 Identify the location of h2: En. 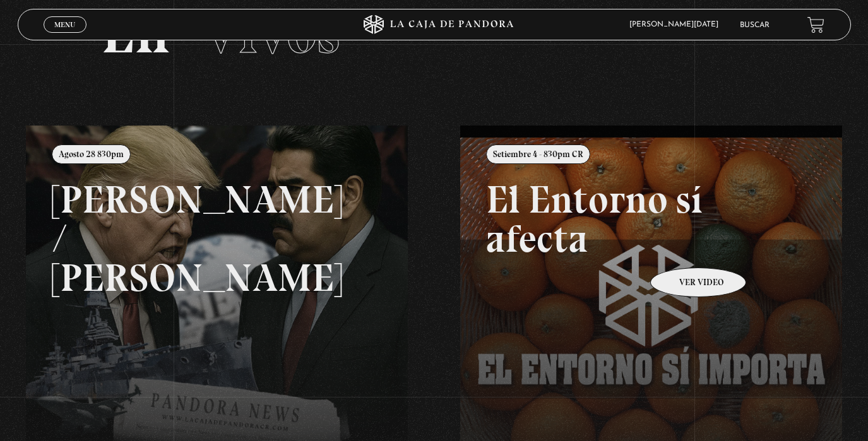
(434, 32).